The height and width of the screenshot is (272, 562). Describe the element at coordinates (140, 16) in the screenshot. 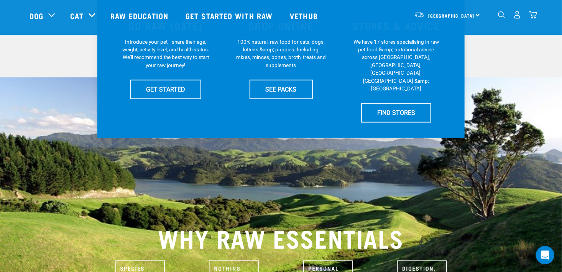

I see `a: Raw Education` at that location.